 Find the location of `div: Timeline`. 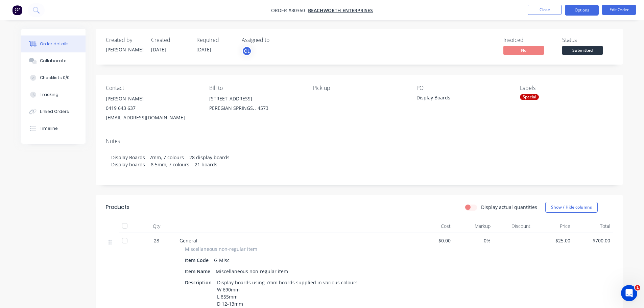

div: Timeline is located at coordinates (48, 128).